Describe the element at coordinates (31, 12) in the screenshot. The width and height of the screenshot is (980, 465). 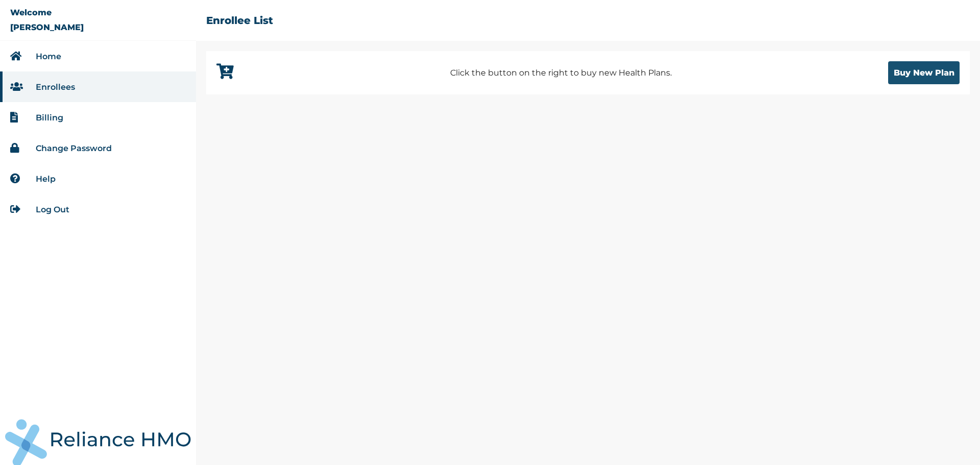
I see `p: Welcome` at that location.